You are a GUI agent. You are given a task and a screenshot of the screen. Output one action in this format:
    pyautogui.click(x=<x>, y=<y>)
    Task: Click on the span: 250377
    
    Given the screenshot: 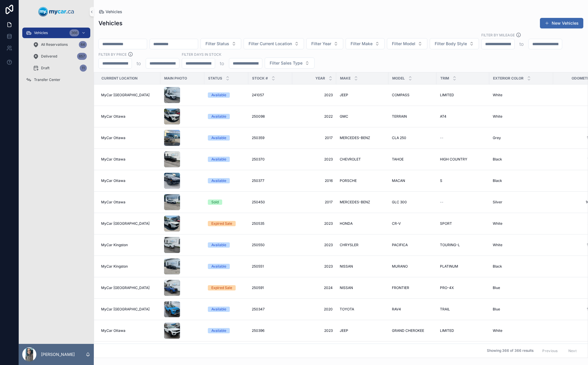 What is the action you would take?
    pyautogui.click(x=258, y=181)
    